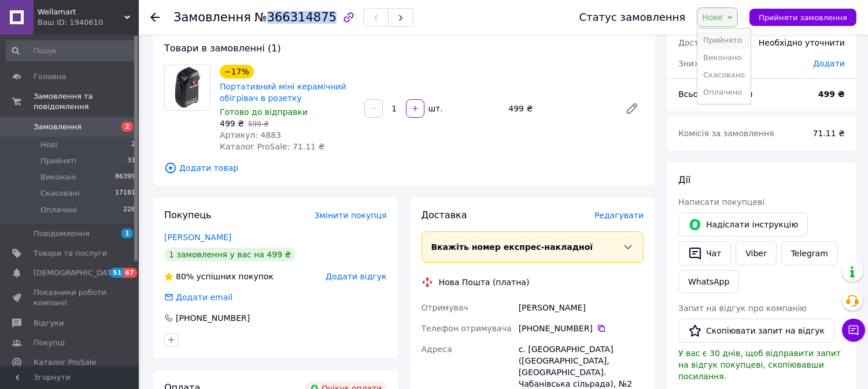 This screenshot has height=389, width=868. What do you see at coordinates (724, 58) in the screenshot?
I see `li: Виконано` at bounding box center [724, 58].